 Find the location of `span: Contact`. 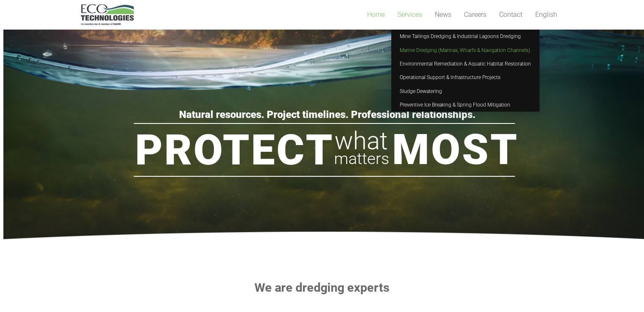

span: Contact is located at coordinates (511, 14).